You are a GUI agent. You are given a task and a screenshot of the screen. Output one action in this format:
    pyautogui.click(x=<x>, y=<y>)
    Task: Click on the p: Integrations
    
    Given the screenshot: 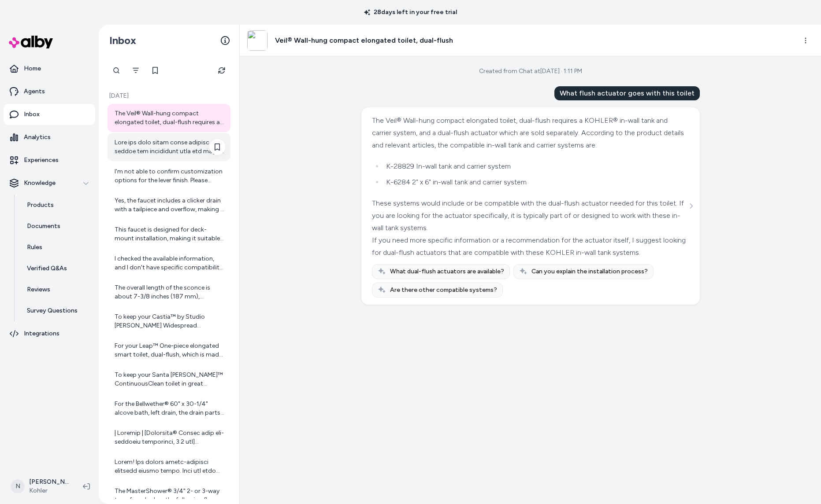 What is the action you would take?
    pyautogui.click(x=41, y=334)
    